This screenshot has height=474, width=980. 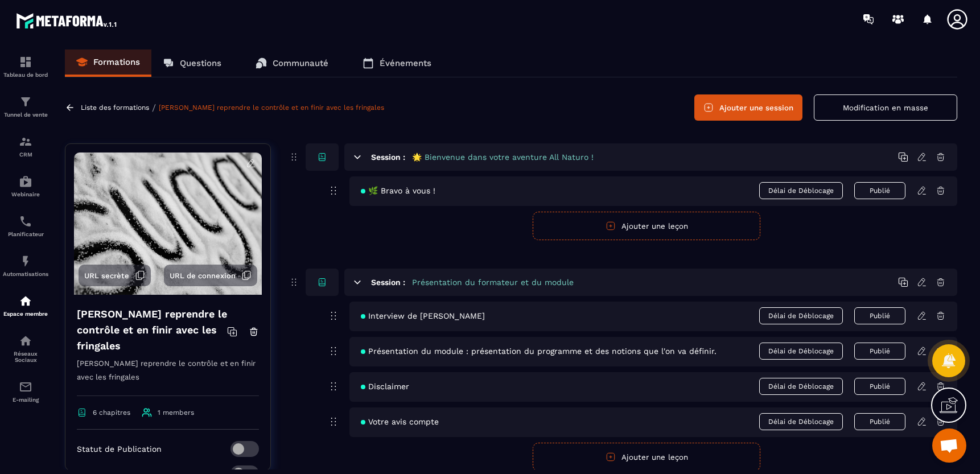 What do you see at coordinates (493, 282) in the screenshot?
I see `h5: Présentation du formateur et du module` at bounding box center [493, 282].